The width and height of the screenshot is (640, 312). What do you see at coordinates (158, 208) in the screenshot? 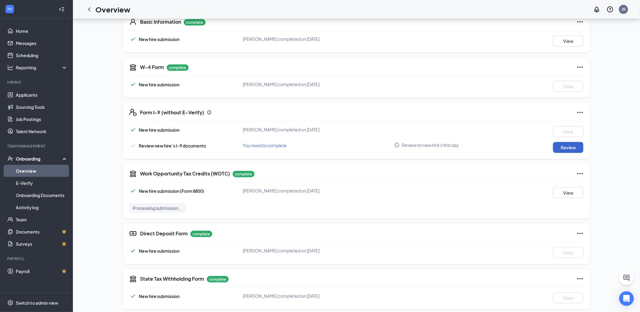
I see `span: Processing submission...` at bounding box center [158, 208].